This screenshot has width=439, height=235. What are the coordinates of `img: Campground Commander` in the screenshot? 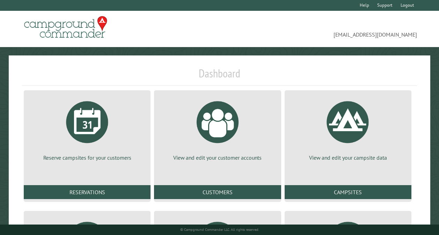 It's located at (66, 27).